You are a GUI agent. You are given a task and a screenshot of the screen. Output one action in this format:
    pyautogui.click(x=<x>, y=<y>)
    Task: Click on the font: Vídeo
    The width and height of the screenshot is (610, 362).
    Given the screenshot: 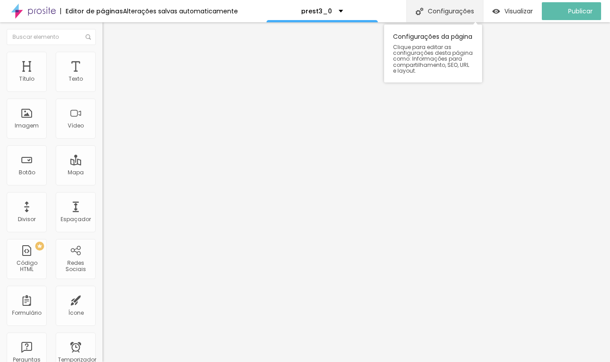 What is the action you would take?
    pyautogui.click(x=76, y=125)
    